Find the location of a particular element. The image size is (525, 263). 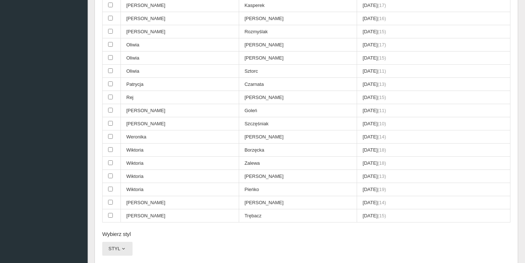

span: (19) is located at coordinates (381, 189).